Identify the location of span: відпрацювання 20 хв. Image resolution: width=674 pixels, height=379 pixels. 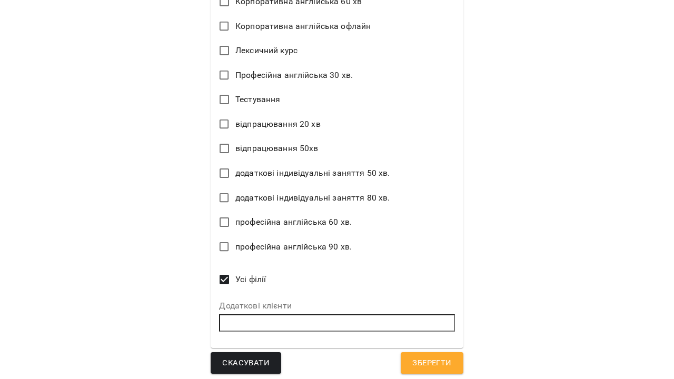
(278, 124).